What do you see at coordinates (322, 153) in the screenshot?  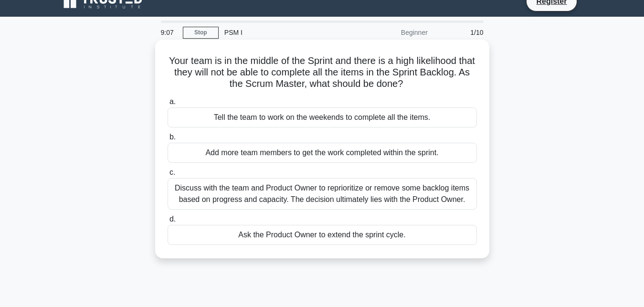 I see `div: Add more team members to get the work completed within the sprint.` at bounding box center [322, 153].